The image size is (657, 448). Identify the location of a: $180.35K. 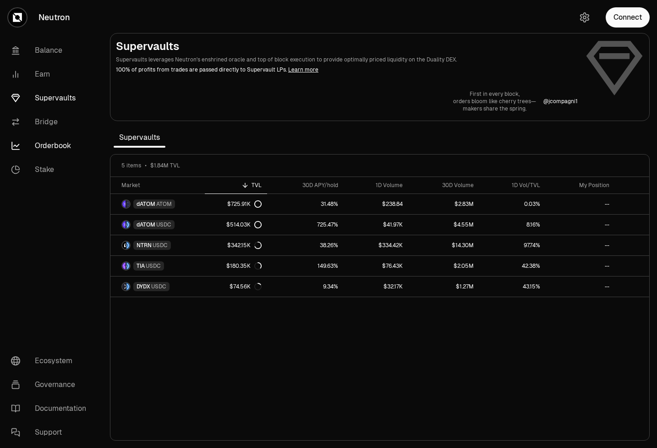
(236, 266).